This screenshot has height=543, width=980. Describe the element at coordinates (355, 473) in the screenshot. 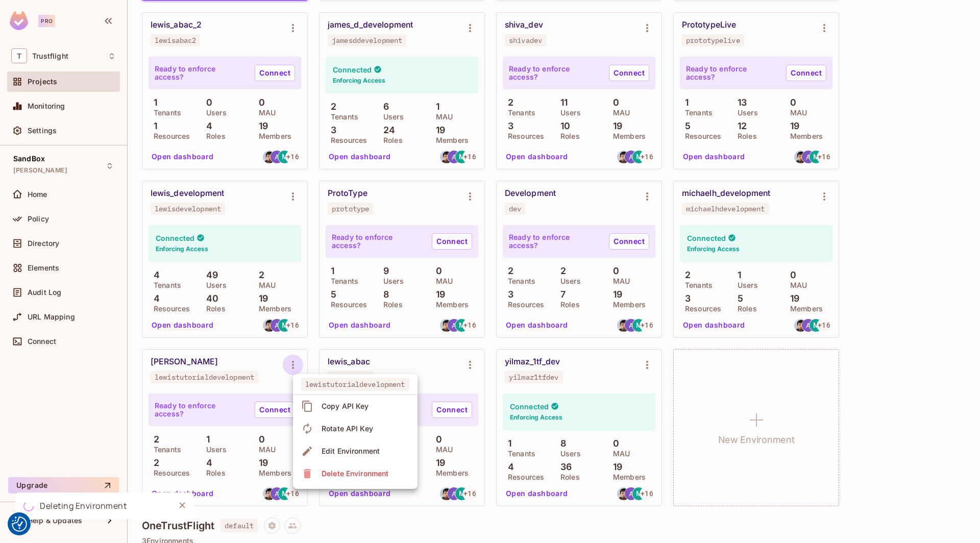

I see `div: Delete Environment` at that location.